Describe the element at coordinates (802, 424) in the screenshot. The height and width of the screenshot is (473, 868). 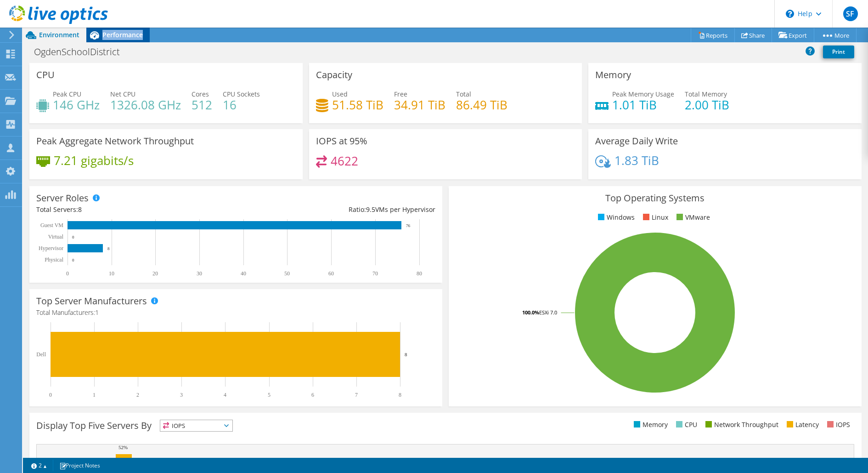
I see `li: Latency` at that location.